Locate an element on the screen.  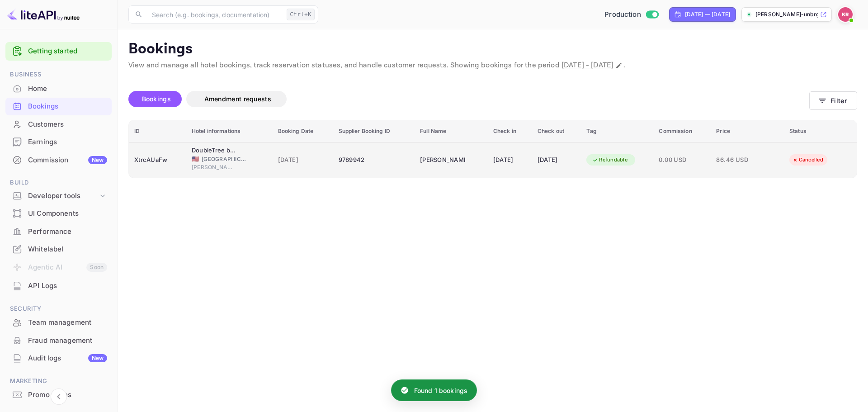
input: Search (e.g. bookings, documentation) is located at coordinates (215, 14).